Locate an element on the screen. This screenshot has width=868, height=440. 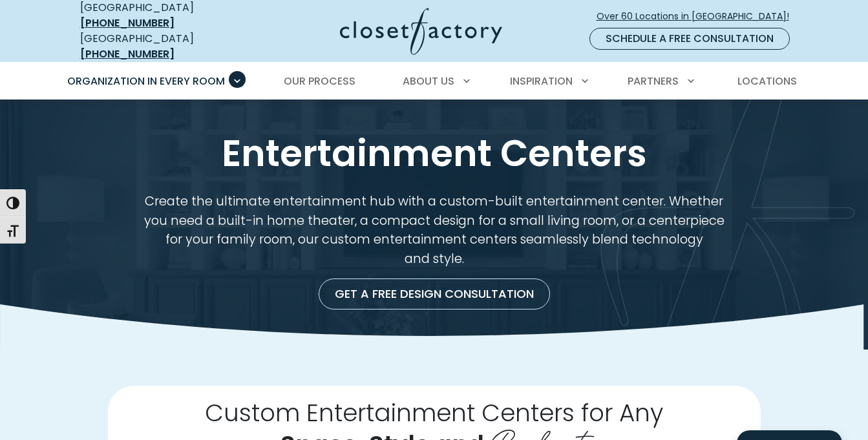
p: Create the ultimate entertainment hub with a custom-built entertainment center. Whether you need ... is located at coordinates (434, 230).